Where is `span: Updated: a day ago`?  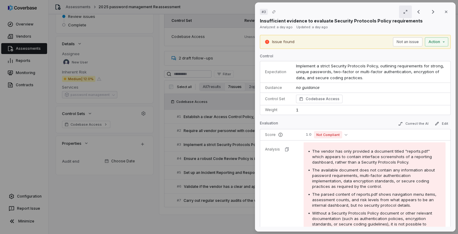 span: Updated: a day ago is located at coordinates (312, 27).